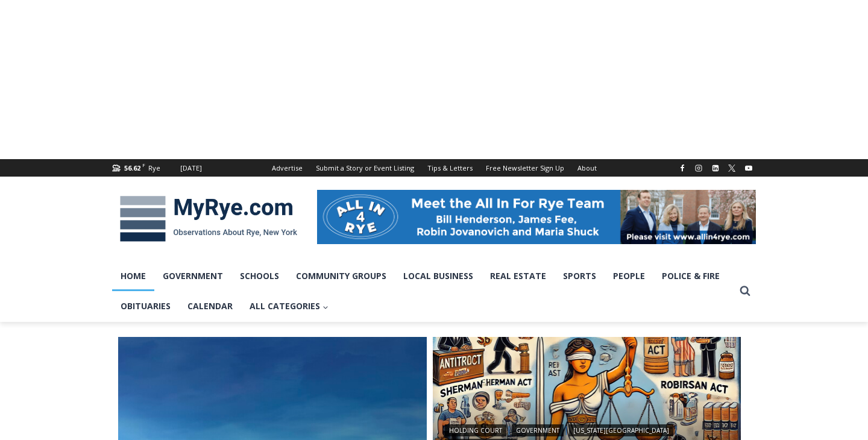 The height and width of the screenshot is (440, 868). What do you see at coordinates (732, 168) in the screenshot?
I see `a: X` at bounding box center [732, 168].